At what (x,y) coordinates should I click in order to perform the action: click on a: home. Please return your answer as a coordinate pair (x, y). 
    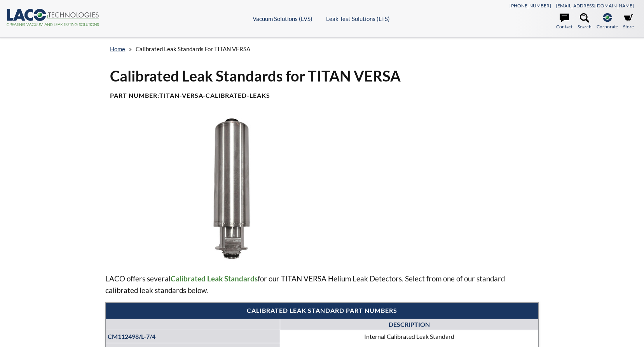
    Looking at the image, I should click on (117, 49).